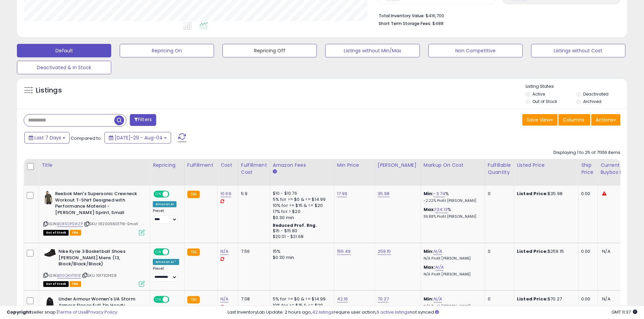 The image size is (644, 319). I want to click on div: Amazon AI, so click(165, 205).